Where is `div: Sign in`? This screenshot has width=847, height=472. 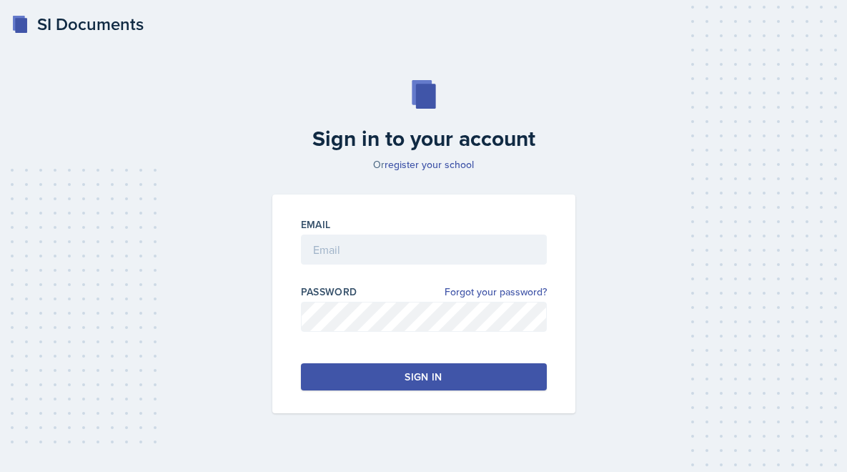 div: Sign in is located at coordinates (423, 377).